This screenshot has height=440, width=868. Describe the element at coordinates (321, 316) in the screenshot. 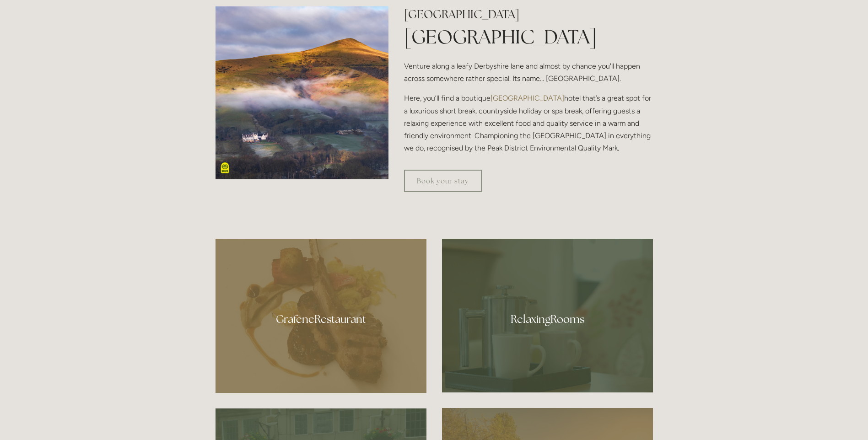

I see `a: Cutlet and shoulder of Cabrito goat, smoked aubergine, beetroot terrine, savoy cabbage, melting b...` at that location.